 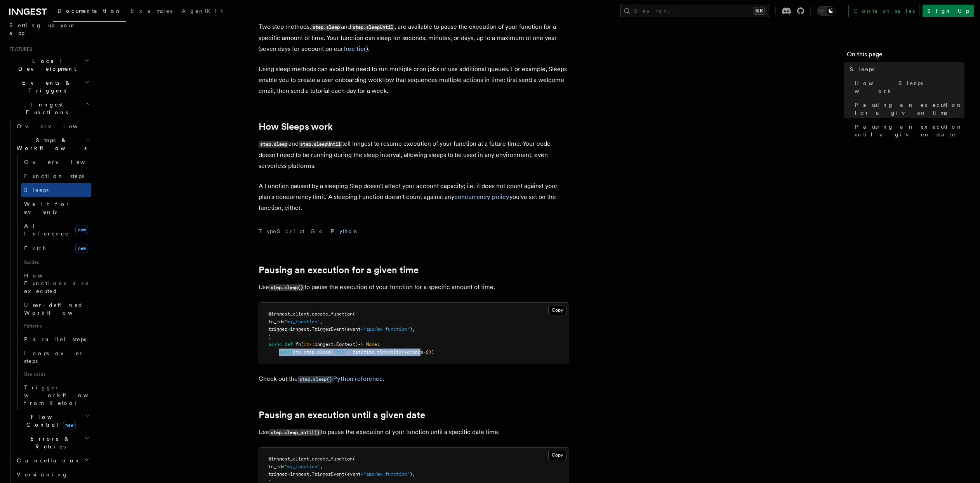 I want to click on span: Guides, so click(x=56, y=263).